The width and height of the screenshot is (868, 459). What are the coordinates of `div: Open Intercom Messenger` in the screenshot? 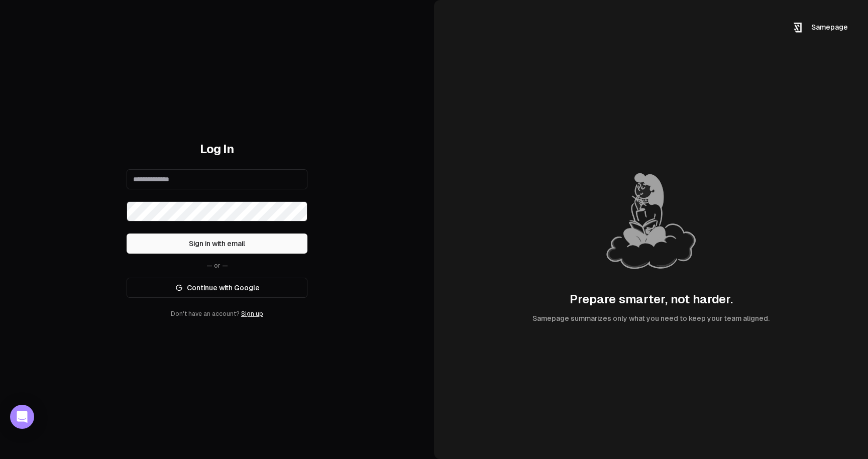 It's located at (22, 417).